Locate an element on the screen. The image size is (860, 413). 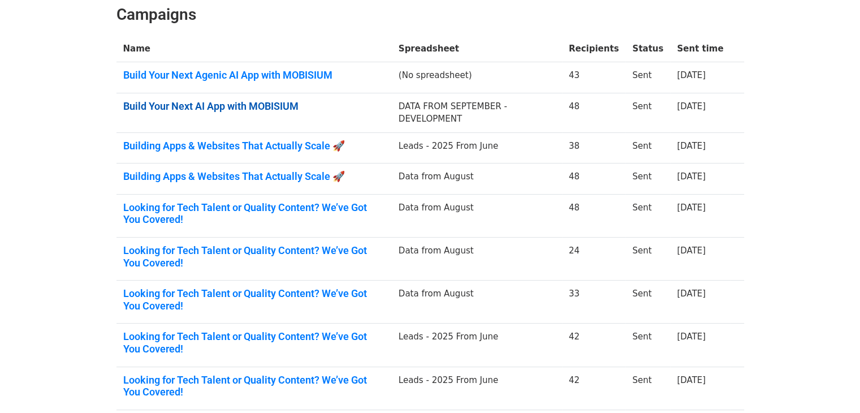
td: 33 is located at coordinates (594, 302).